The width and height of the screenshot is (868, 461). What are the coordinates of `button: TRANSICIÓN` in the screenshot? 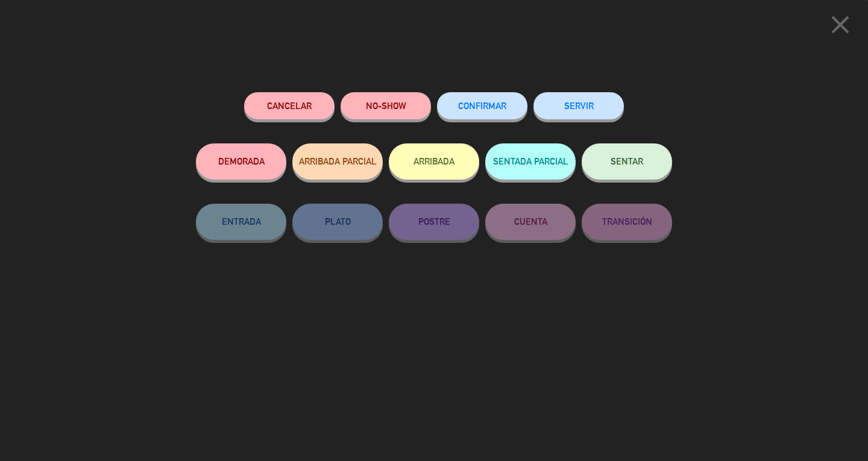 It's located at (627, 222).